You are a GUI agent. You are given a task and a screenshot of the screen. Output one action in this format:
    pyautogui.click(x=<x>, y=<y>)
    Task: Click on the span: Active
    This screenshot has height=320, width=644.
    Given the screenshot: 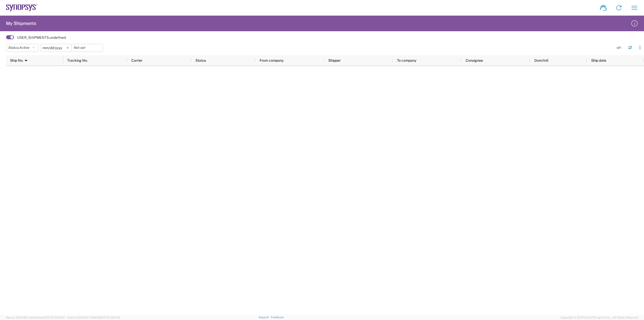 What is the action you would take?
    pyautogui.click(x=24, y=47)
    